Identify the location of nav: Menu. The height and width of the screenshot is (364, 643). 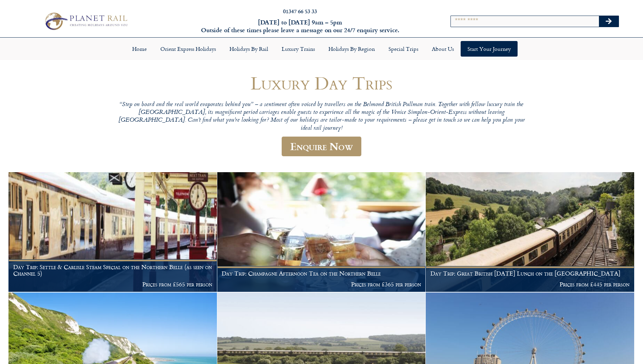
(321, 49).